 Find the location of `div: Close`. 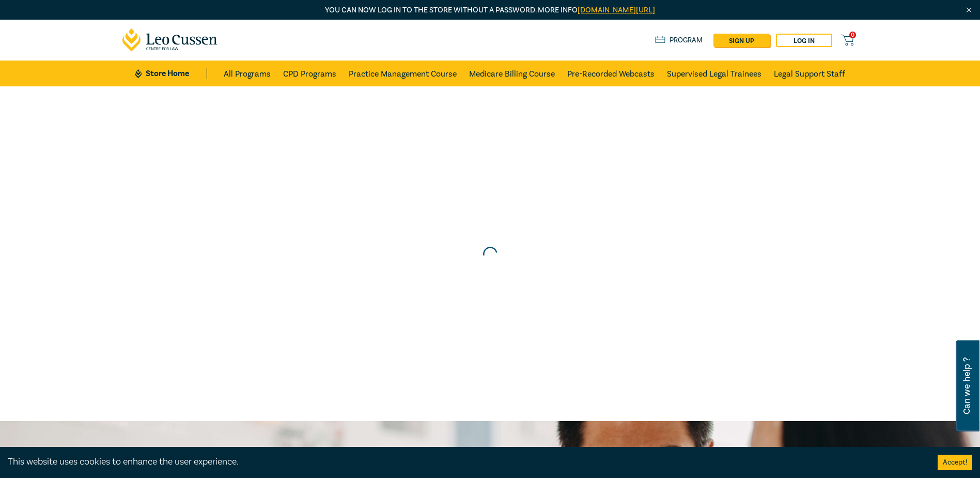

div: Close is located at coordinates (969, 10).